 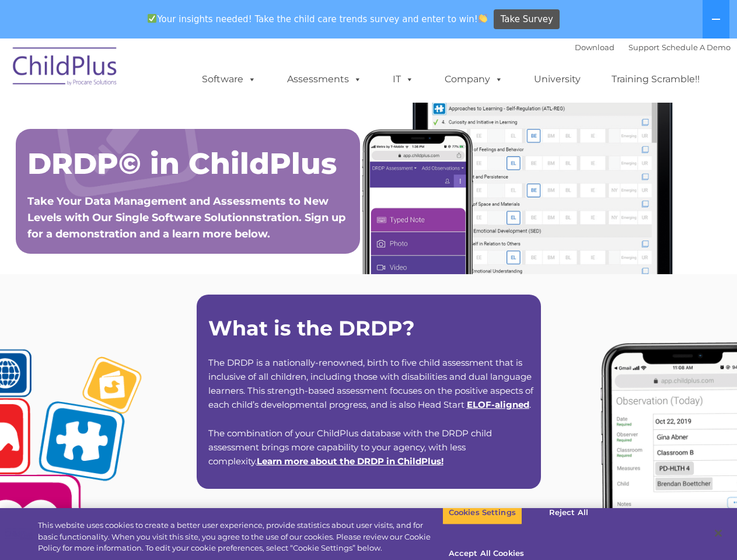 I want to click on strong: What is the DRDP?, so click(x=312, y=328).